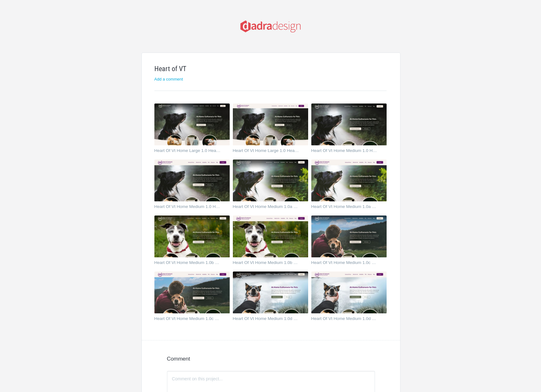  What do you see at coordinates (270, 26) in the screenshot?
I see `img: dadra-logo_20221125084425.png` at bounding box center [270, 26].